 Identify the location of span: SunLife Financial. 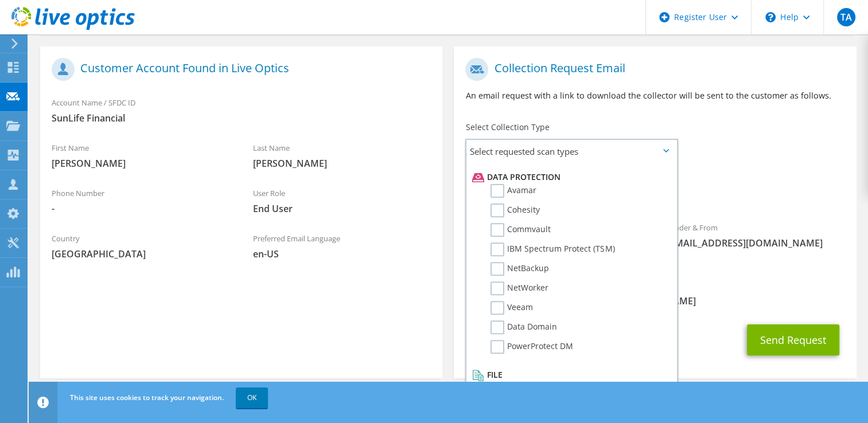
(241, 118).